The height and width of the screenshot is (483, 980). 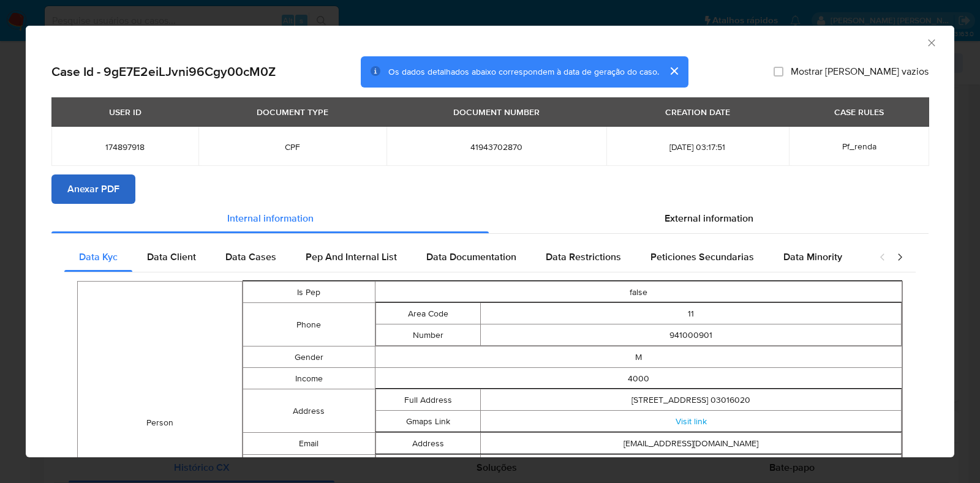 I want to click on td: M, so click(x=639, y=357).